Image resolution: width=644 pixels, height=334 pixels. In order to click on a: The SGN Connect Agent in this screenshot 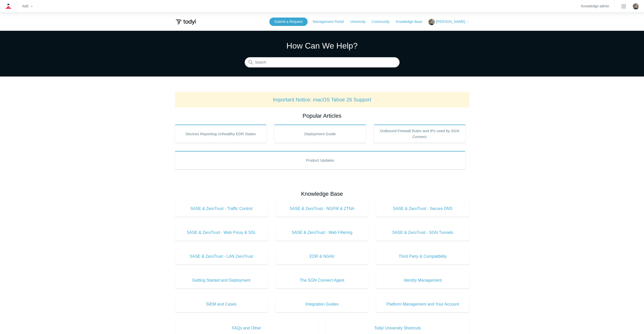, I will do `click(322, 280)`.